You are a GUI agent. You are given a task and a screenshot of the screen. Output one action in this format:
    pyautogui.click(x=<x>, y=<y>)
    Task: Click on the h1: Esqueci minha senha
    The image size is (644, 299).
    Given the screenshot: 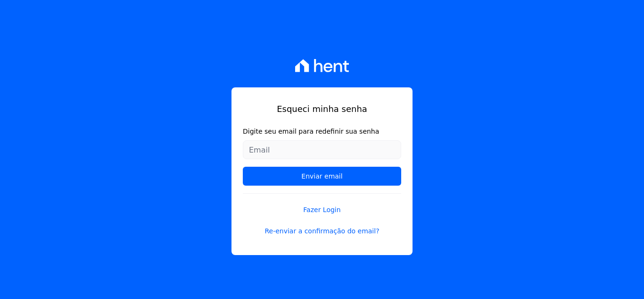 What is the action you would take?
    pyautogui.click(x=322, y=108)
    